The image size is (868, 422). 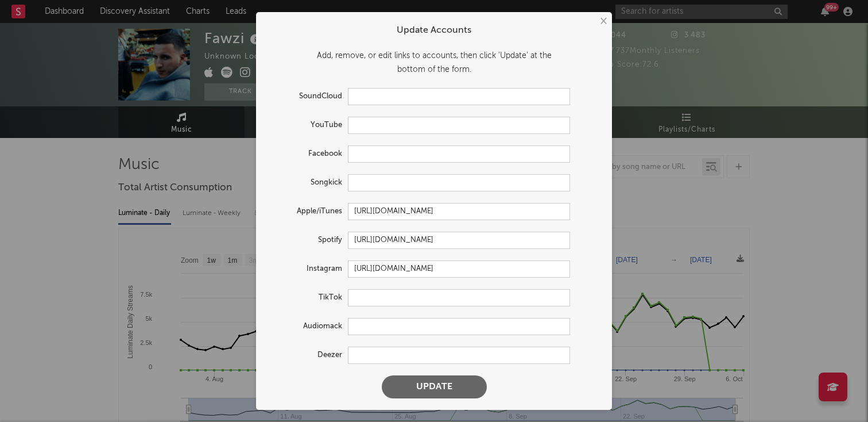 What do you see at coordinates (308, 97) in the screenshot?
I see `label: SoundCloud` at bounding box center [308, 97].